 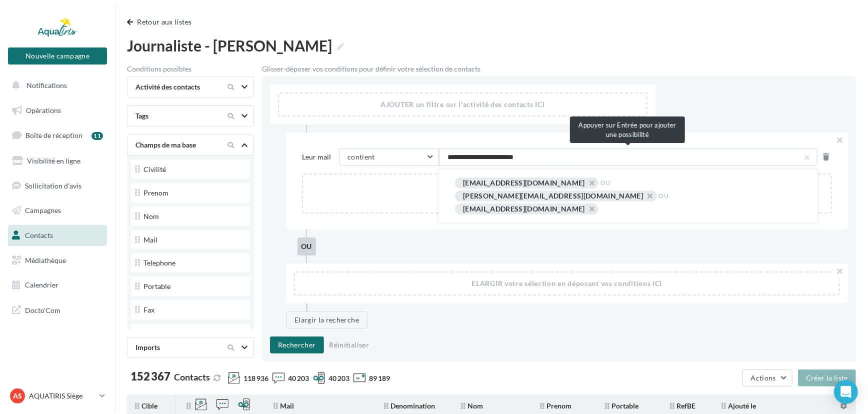 I want to click on a: Opérations, so click(x=58, y=110).